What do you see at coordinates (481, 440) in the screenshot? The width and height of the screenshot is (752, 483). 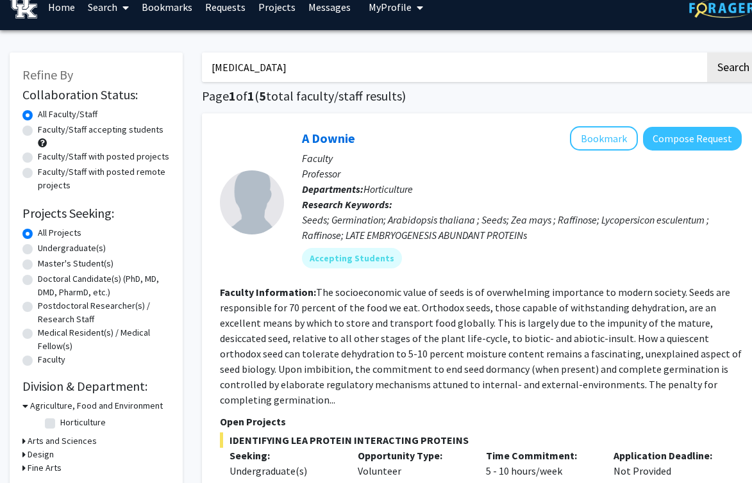 I see `span: IDENTIFYING LEA PROTEIN INTERACTING PROTEINS` at bounding box center [481, 440].